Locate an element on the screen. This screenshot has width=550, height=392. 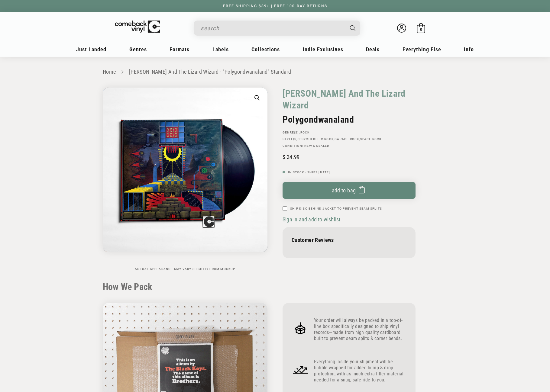
button: Sign in and add to wishlist is located at coordinates (312, 219).